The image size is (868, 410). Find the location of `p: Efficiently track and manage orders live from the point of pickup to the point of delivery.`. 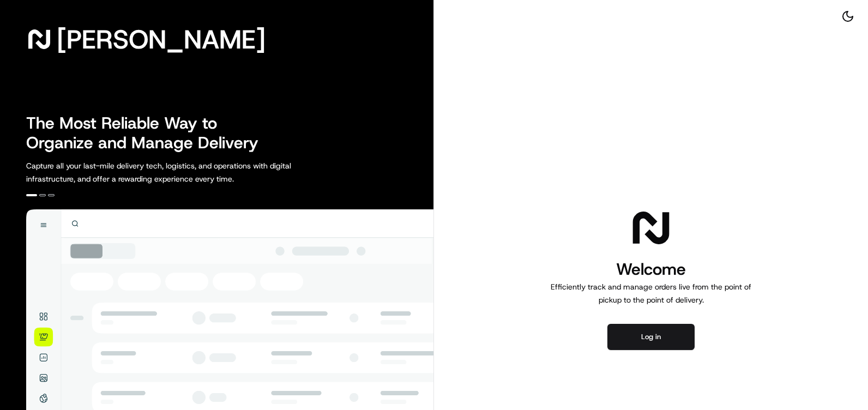

p: Efficiently track and manage orders live from the point of pickup to the point of delivery. is located at coordinates (651, 293).